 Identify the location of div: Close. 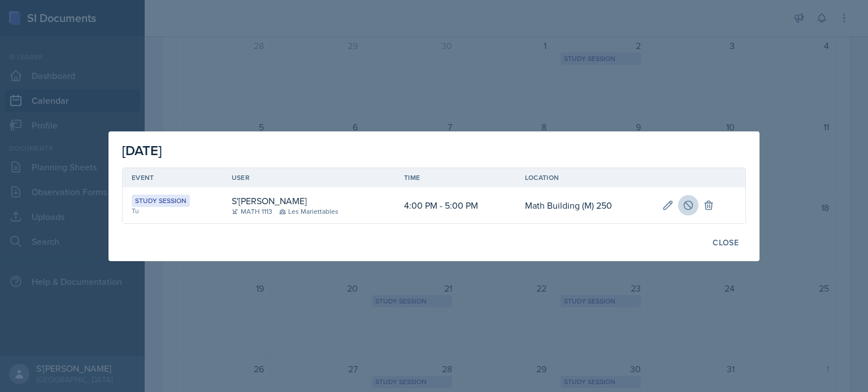
(725, 243).